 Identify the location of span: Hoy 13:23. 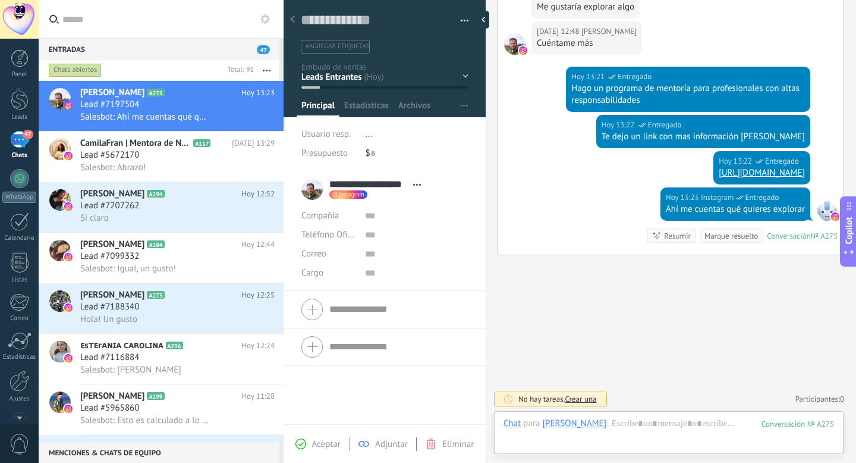
(258, 93).